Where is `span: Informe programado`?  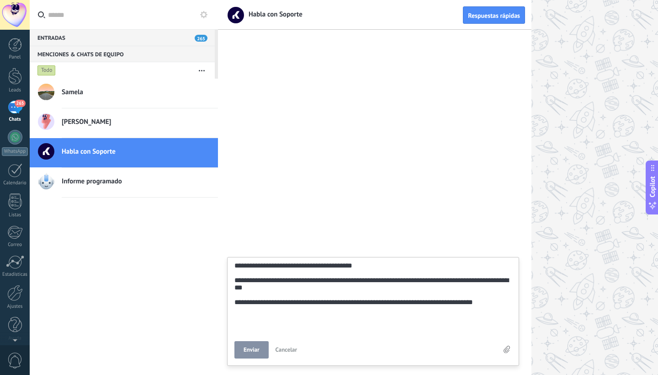 span: Informe programado is located at coordinates (92, 181).